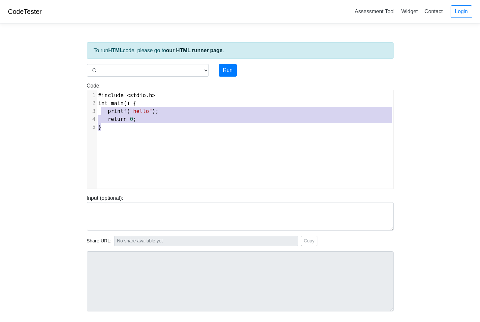 The image size is (480, 322). Describe the element at coordinates (132, 119) in the screenshot. I see `span: 0` at that location.